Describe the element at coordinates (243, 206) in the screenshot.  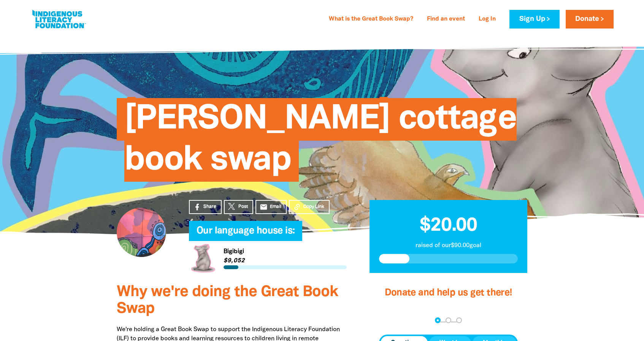
I see `span: Post` at that location.